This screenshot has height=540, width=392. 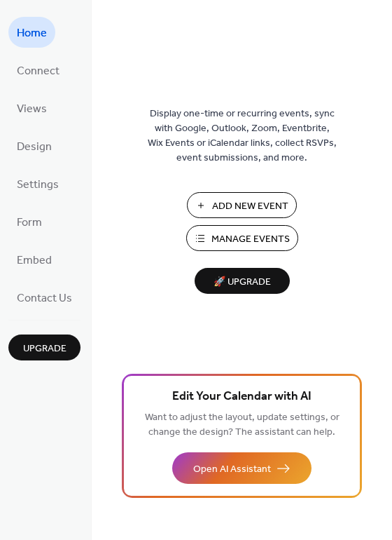 What do you see at coordinates (38, 70) in the screenshot?
I see `a: Connect` at bounding box center [38, 70].